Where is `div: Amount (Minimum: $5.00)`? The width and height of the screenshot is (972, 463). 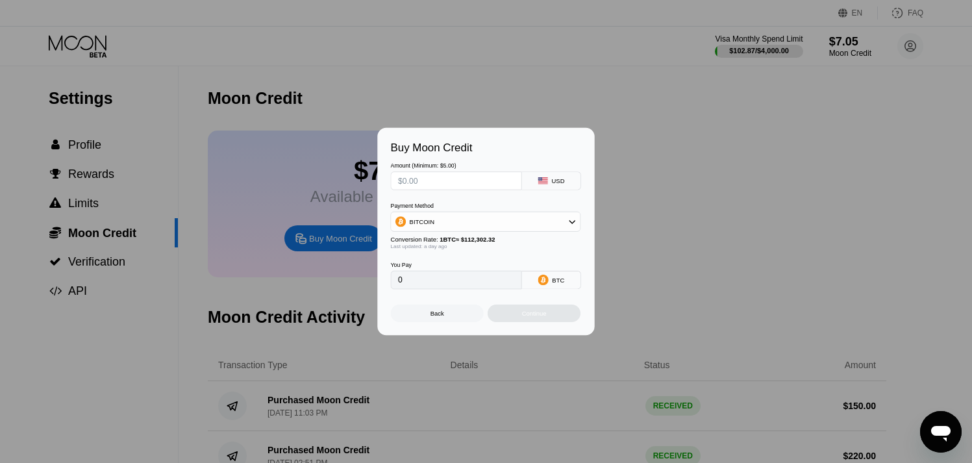 div: Amount (Minimum: $5.00) is located at coordinates (456, 166).